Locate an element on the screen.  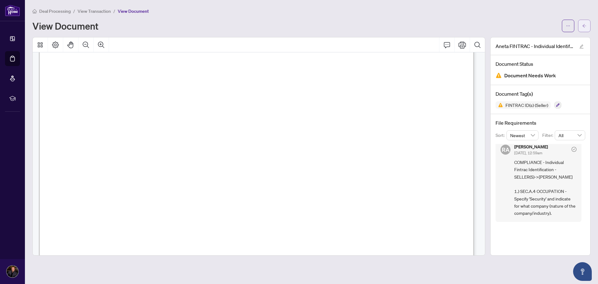
span: check-circle is located at coordinates (574, 149).